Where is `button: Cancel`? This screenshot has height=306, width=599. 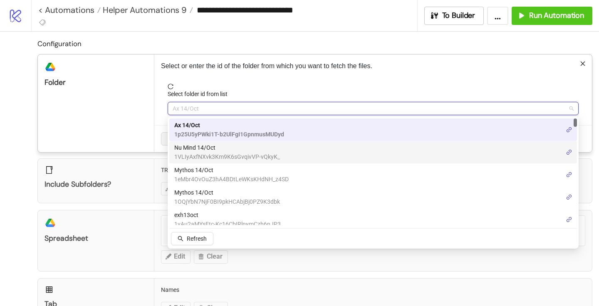
button: Cancel is located at coordinates (176, 139).